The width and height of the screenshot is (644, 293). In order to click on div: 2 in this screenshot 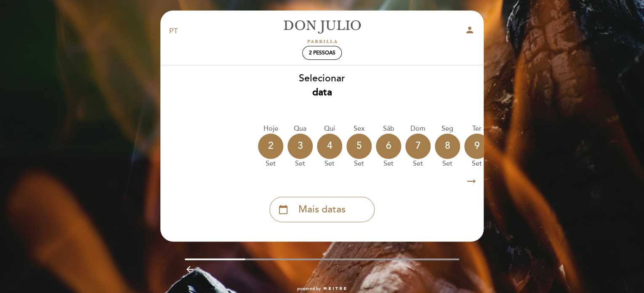, I will do `click(271, 146)`.